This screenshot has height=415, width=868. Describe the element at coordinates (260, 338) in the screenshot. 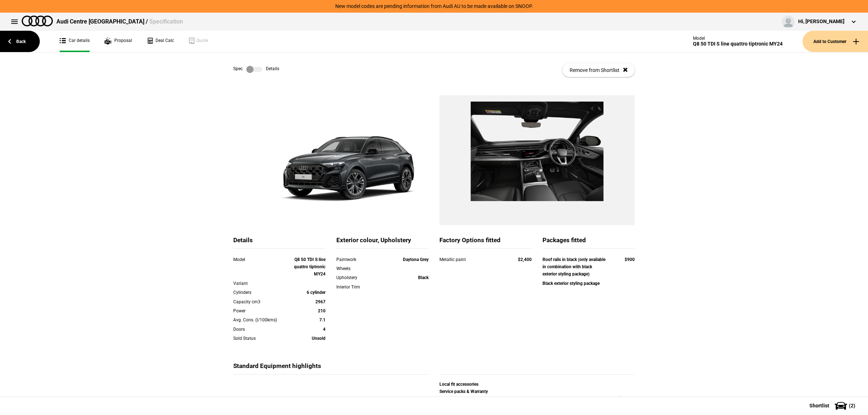

I see `div: Sold Status` at that location.